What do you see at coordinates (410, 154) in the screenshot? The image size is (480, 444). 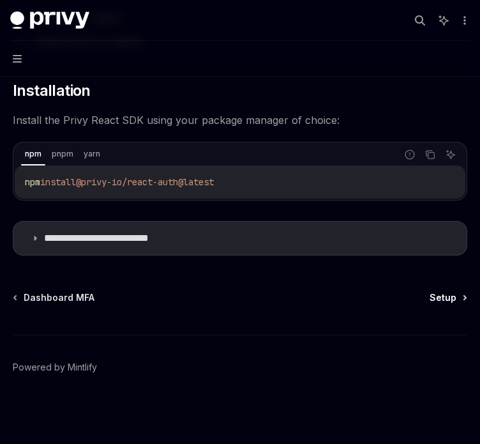 I see `button: Report incorrect code` at bounding box center [410, 154].